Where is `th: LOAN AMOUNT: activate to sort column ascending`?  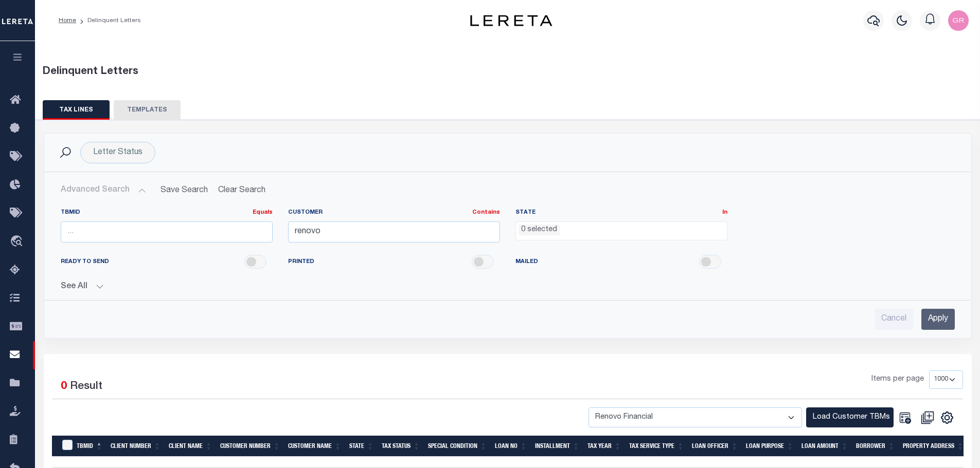 th: LOAN AMOUNT: activate to sort column ascending is located at coordinates (825, 446).